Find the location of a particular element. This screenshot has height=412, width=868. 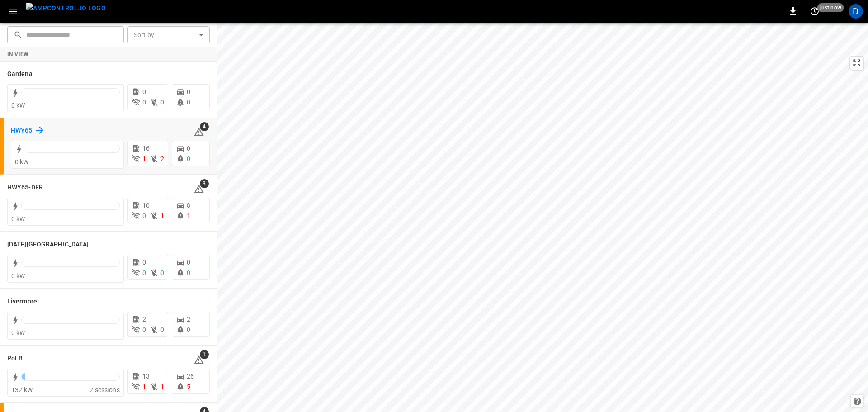

span: 2 sessions is located at coordinates (105, 390).